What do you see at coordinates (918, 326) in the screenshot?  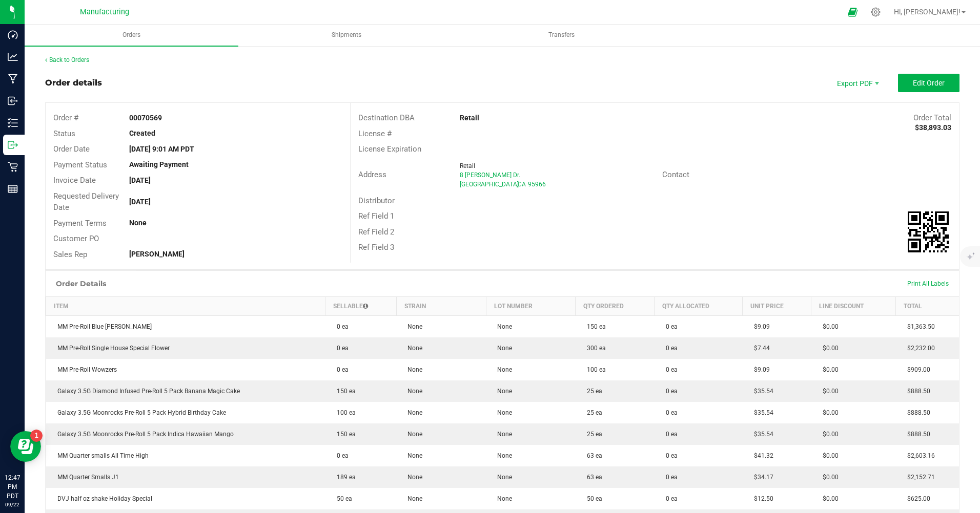 I see `span: $1,363.50` at bounding box center [918, 326].